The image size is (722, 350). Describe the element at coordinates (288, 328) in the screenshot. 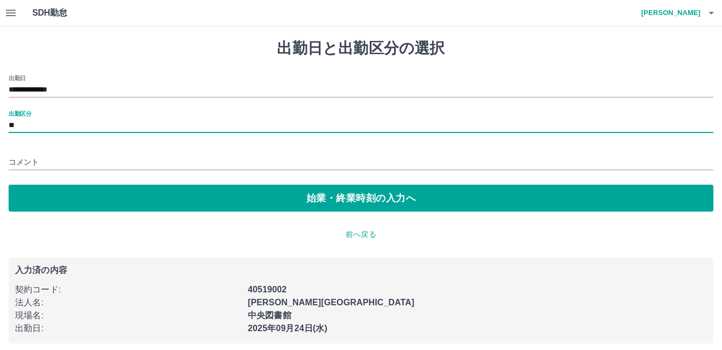

I see `b: 2025年09月24日(水)` at that location.